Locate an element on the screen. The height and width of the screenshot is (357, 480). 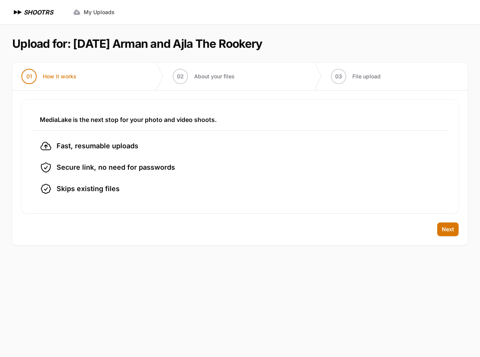
button: 01 How it works is located at coordinates (49, 76).